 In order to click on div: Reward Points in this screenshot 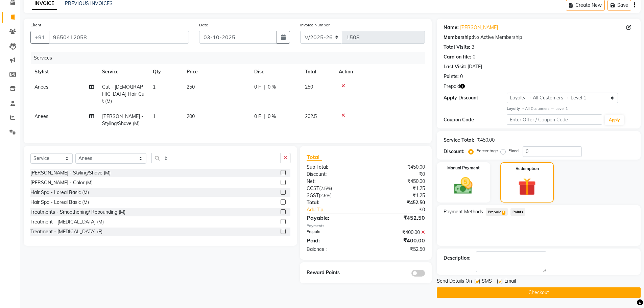, I will do `click(334, 273)`.